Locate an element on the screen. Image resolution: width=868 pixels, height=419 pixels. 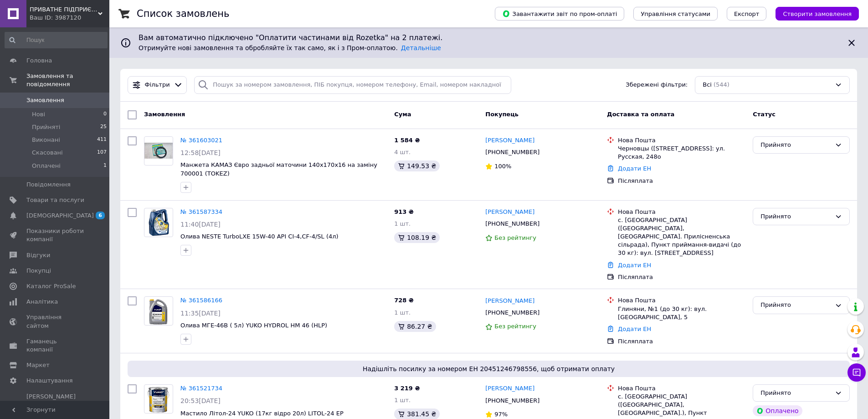
span: 0 is located at coordinates (105, 114).